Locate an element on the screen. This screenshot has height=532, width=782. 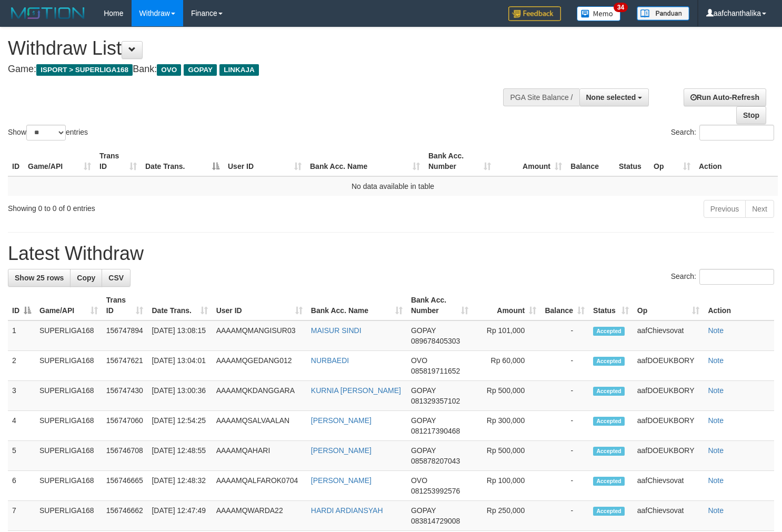
img: MOTION_logo.png is located at coordinates (48, 13).